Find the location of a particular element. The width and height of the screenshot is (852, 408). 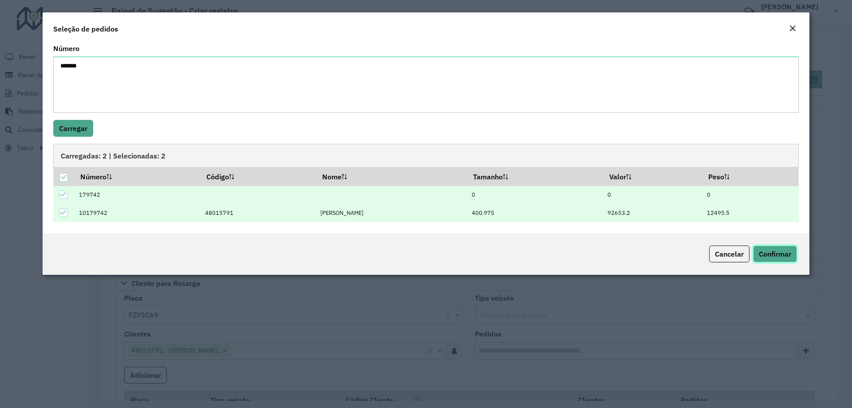

div: Carregadas: 2 | Selecionadas: 2 is located at coordinates (426, 155).